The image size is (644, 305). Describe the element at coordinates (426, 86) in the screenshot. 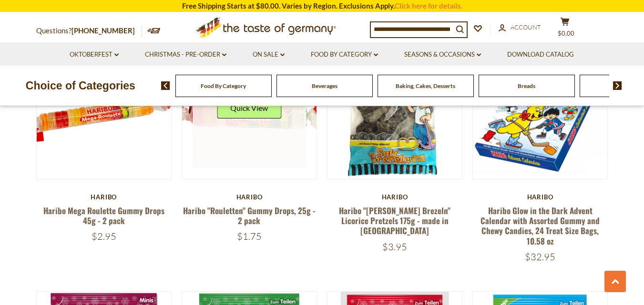

I see `a: Baking, Cakes, Desserts` at that location.